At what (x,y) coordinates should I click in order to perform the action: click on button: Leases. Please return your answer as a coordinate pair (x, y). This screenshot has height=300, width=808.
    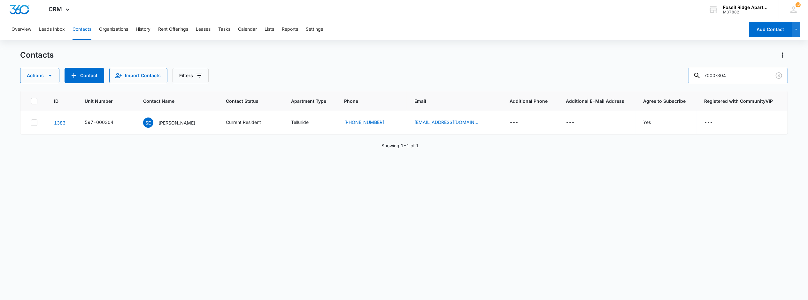
    Looking at the image, I should click on (203, 29).